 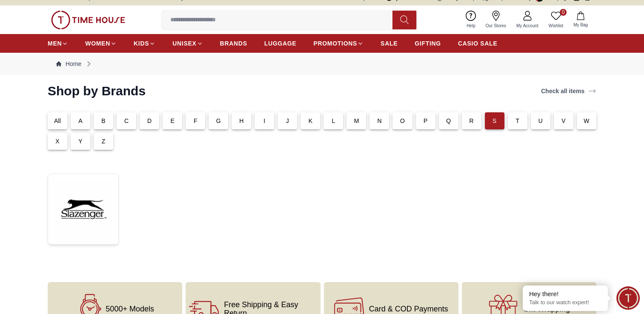 What do you see at coordinates (97, 91) in the screenshot?
I see `h2: Shop by Brands` at bounding box center [97, 91].